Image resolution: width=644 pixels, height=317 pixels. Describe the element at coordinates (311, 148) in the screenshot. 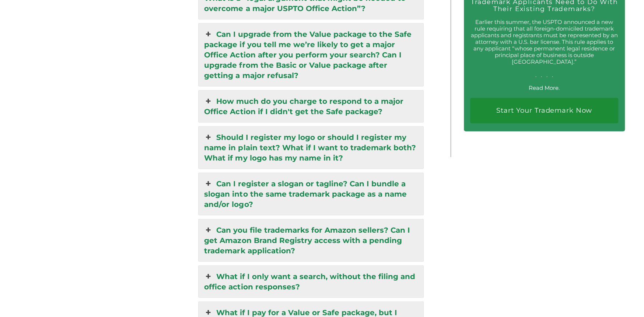

I see `a: Should I register my logo or should I register my name in plain text? What if I want to trademark...` at that location.